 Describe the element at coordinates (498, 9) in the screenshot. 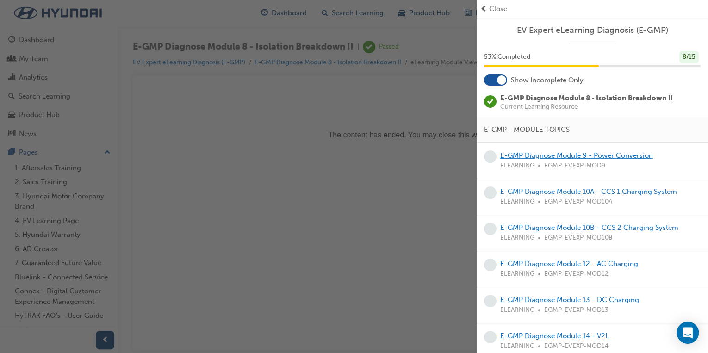

I see `span: Close` at that location.